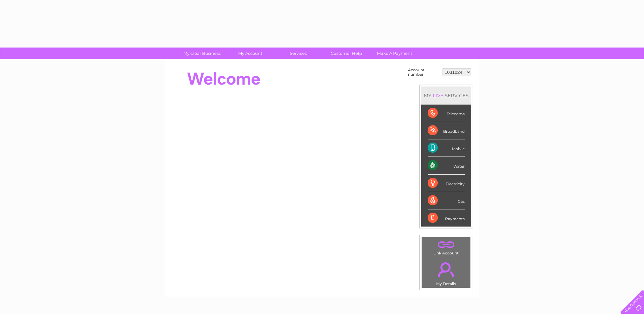  What do you see at coordinates (423, 72) in the screenshot?
I see `td: Account number` at bounding box center [423, 72].